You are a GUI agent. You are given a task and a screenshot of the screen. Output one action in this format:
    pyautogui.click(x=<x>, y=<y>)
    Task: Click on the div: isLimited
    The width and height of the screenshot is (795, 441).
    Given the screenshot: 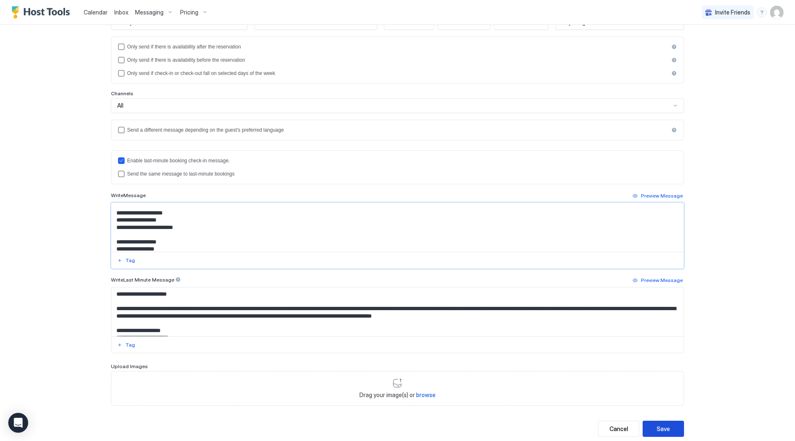 What is the action you would take?
    pyautogui.click(x=397, y=73)
    